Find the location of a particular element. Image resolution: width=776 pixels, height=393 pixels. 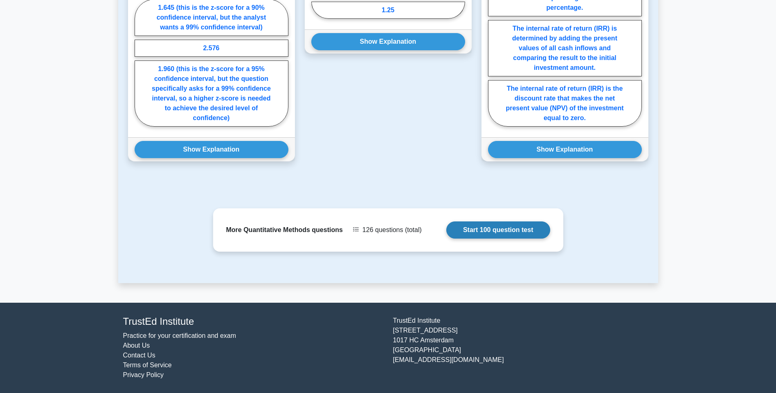

a: Practice for your certification and exam is located at coordinates (180, 336).